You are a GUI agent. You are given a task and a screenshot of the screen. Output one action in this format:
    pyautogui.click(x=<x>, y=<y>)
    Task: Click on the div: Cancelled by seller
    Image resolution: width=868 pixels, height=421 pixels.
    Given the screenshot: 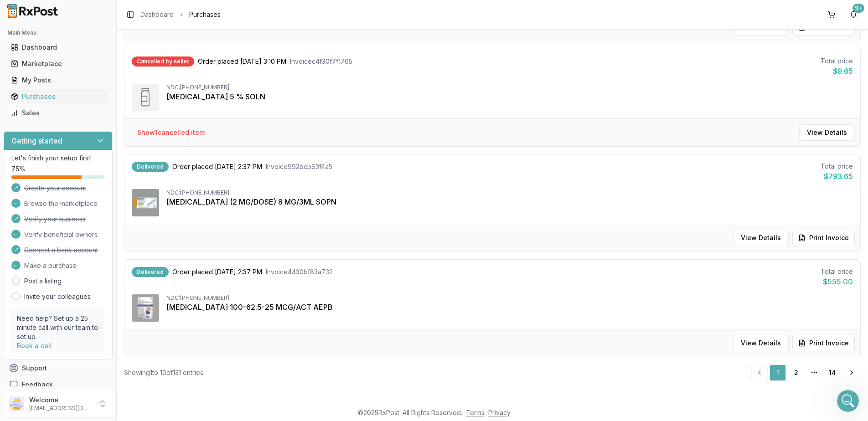 What is the action you would take?
    pyautogui.click(x=163, y=62)
    